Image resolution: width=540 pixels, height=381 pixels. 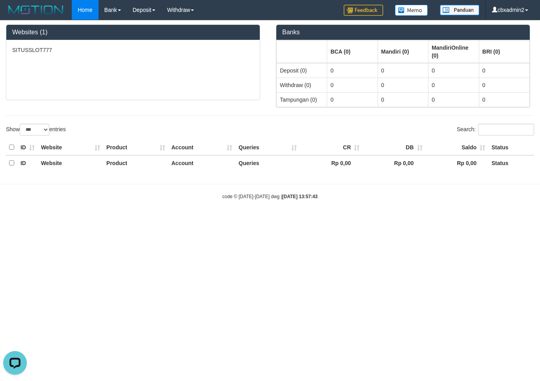 I want to click on img: Feedback.jpg, so click(x=363, y=10).